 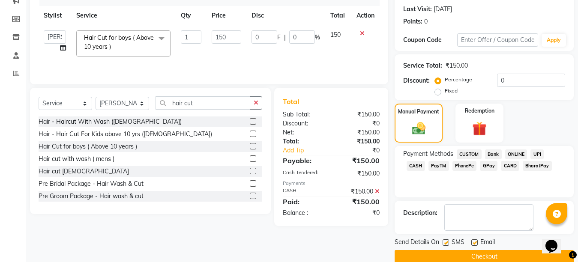 I want to click on span: Bank, so click(x=493, y=154).